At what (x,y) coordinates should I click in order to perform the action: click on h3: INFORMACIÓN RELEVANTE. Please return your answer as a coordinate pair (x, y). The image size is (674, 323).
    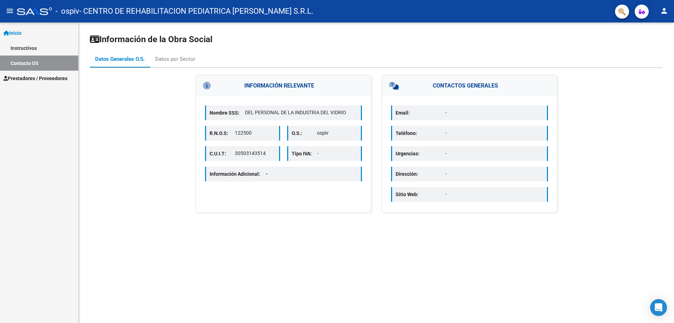
    Looking at the image, I should click on (283, 86).